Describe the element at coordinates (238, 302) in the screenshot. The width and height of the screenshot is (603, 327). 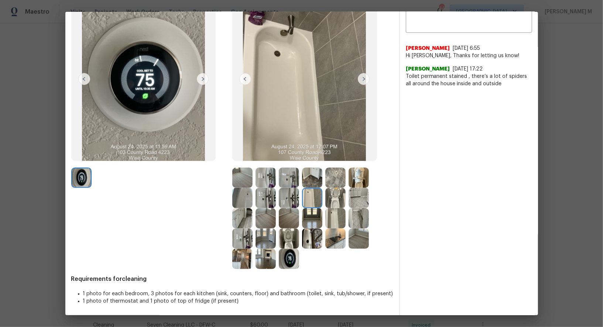
I see `li: 1 photo of thermostat and 1 photo of top of fridge (if present)` at that location.